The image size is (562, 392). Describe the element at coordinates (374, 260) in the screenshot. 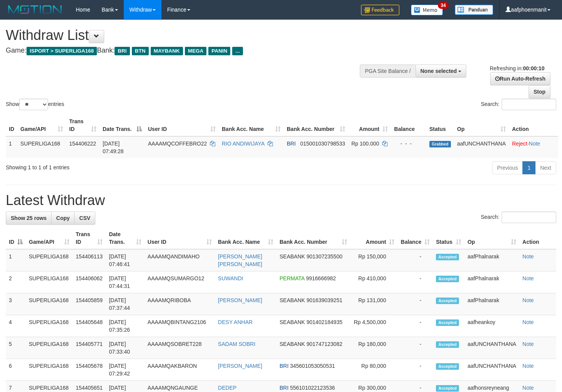

I see `td: Rp 150,000` at that location.